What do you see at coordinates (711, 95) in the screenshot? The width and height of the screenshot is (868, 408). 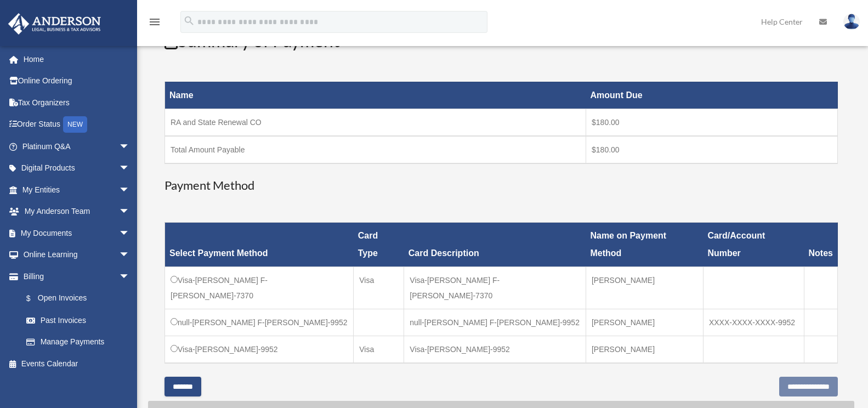 I see `th: Amount Due` at bounding box center [711, 95].